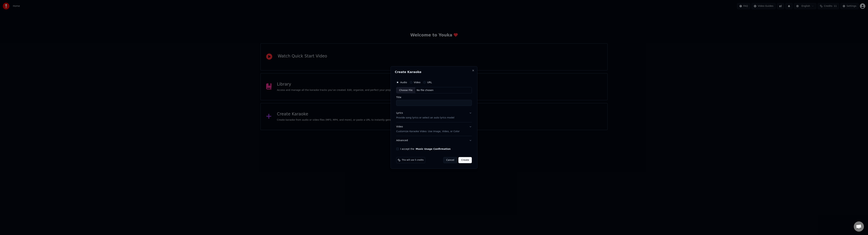  Describe the element at coordinates (434, 72) in the screenshot. I see `h2: Create Karaoke` at that location.